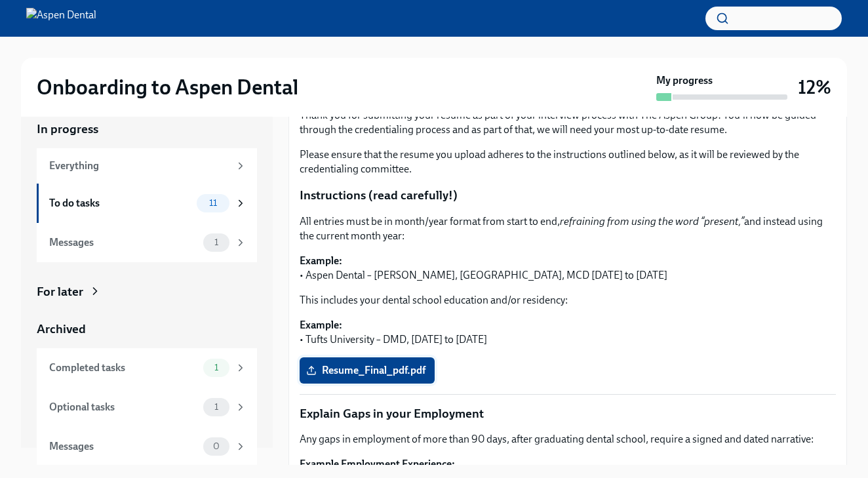 The image size is (868, 478). What do you see at coordinates (367, 371) in the screenshot?
I see `span: Resume_Final_pdf.pdf` at bounding box center [367, 371].